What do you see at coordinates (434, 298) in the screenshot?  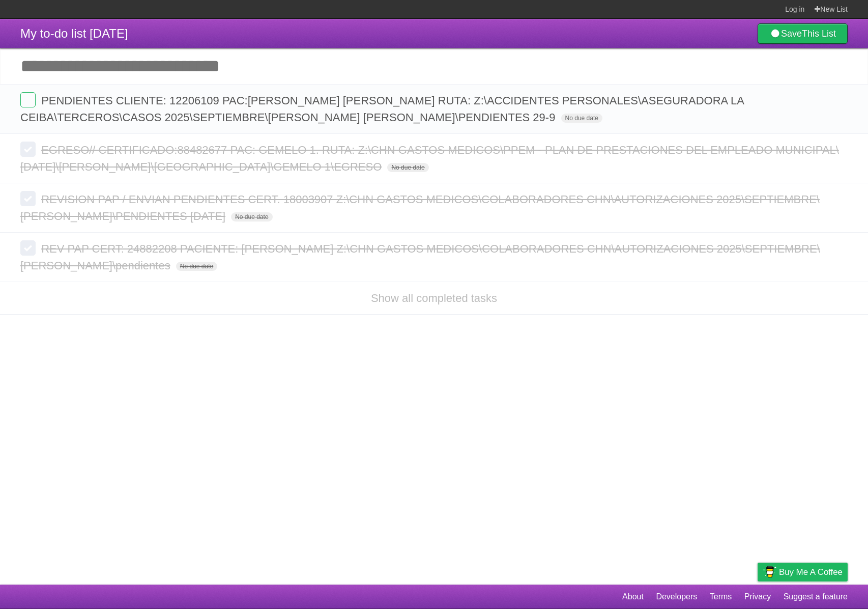 I see `a: Show all completed tasks` at bounding box center [434, 298].